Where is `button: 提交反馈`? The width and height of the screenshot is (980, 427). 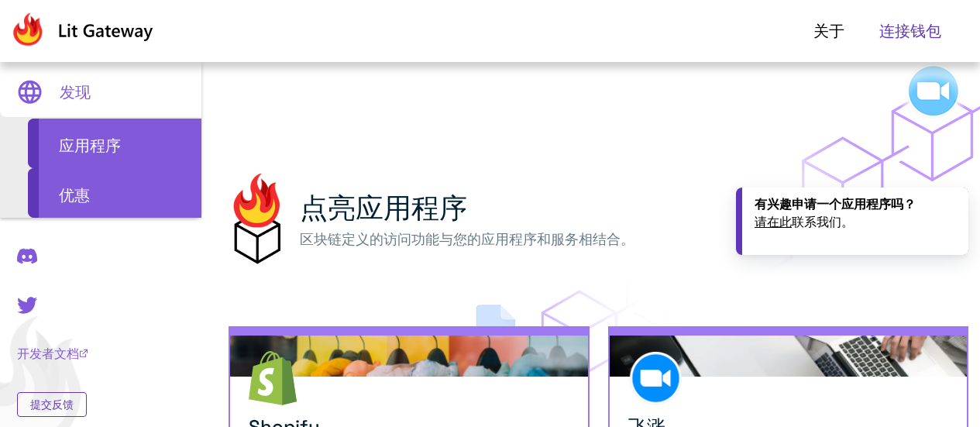 button: 提交反馈 is located at coordinates (51, 405).